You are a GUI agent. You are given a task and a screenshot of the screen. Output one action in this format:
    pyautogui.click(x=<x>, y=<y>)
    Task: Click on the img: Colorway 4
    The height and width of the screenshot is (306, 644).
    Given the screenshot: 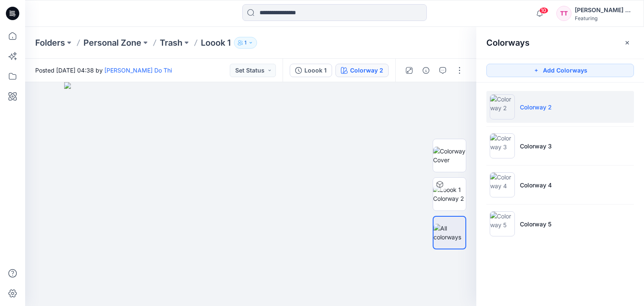 What is the action you would take?
    pyautogui.click(x=502, y=185)
    